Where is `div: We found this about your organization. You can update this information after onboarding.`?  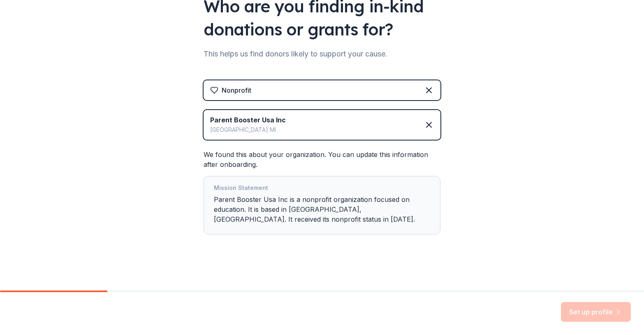 div: We found this about your organization. You can update this information after onboarding. is located at coordinates (322, 192).